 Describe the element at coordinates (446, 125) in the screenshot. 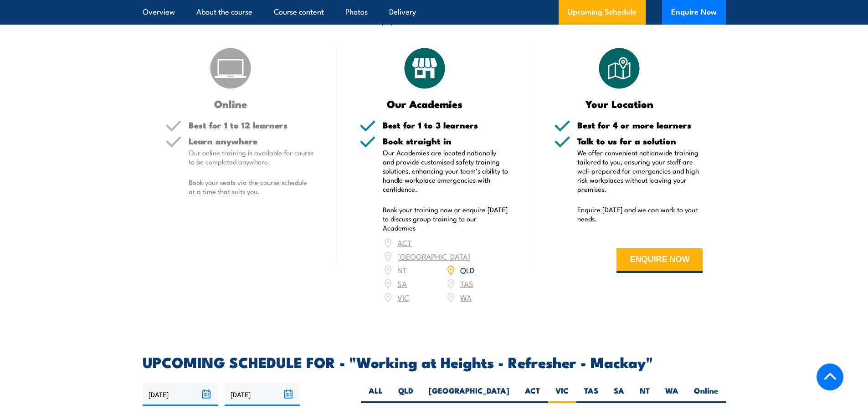

I see `h5: Best for 1 to 3 learners` at that location.